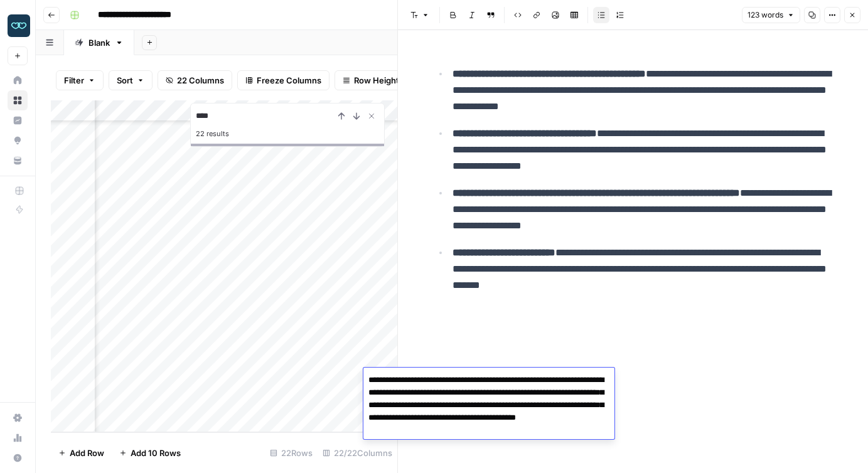  What do you see at coordinates (80, 81) in the screenshot?
I see `button: Filter` at bounding box center [80, 81].